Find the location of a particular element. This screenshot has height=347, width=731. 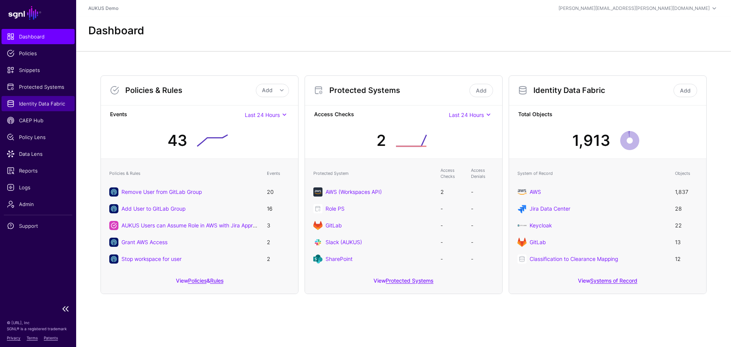

a: Dashboard is located at coordinates (38, 37).